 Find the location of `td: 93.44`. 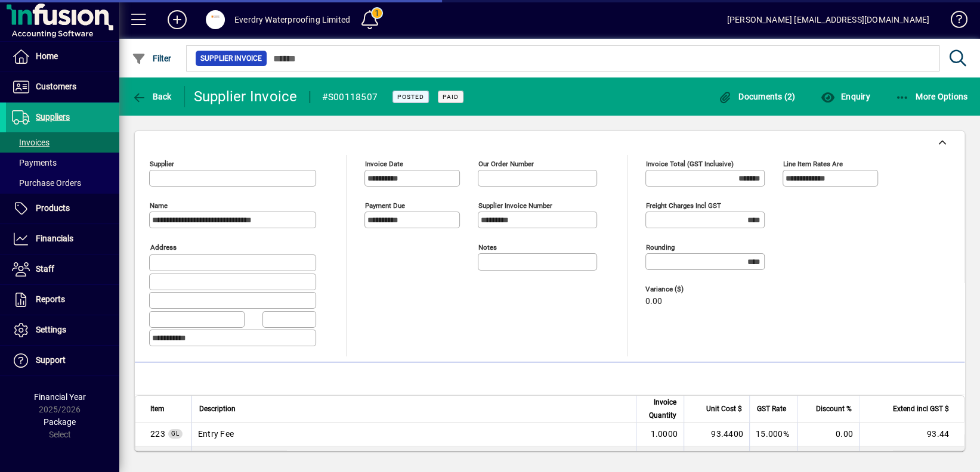

td: 93.44 is located at coordinates (911, 434).